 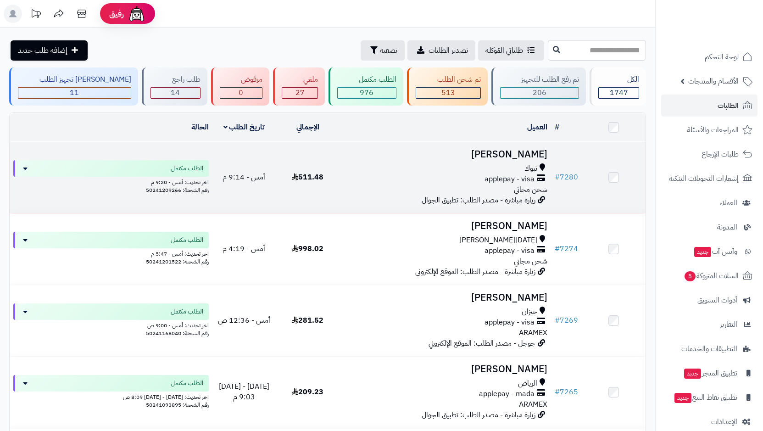 What do you see at coordinates (244, 320) in the screenshot?
I see `span: أمس - 12:36 ص` at bounding box center [244, 320].